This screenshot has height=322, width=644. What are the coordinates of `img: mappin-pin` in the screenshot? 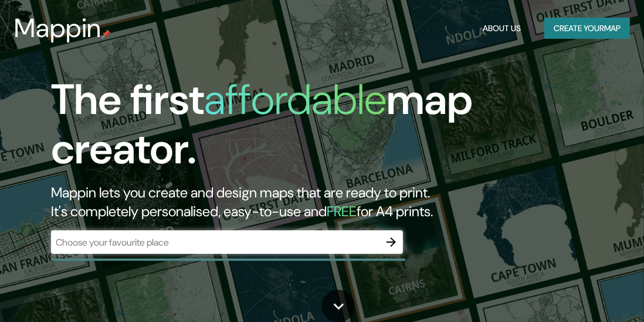 It's located at (106, 34).